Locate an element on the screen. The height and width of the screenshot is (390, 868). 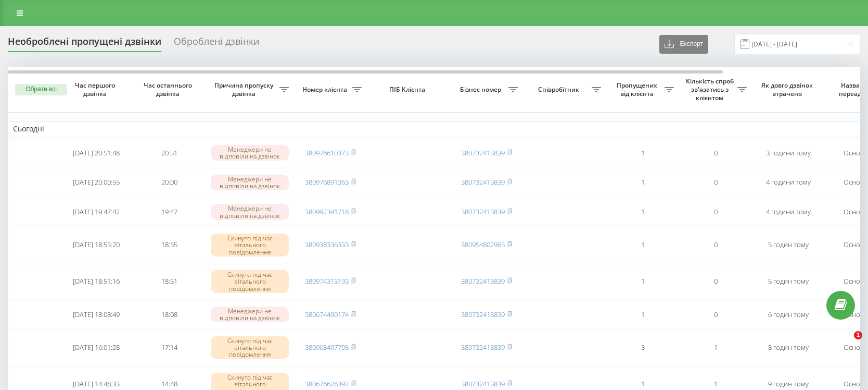
span: Номер клієнта is located at coordinates (326, 90).